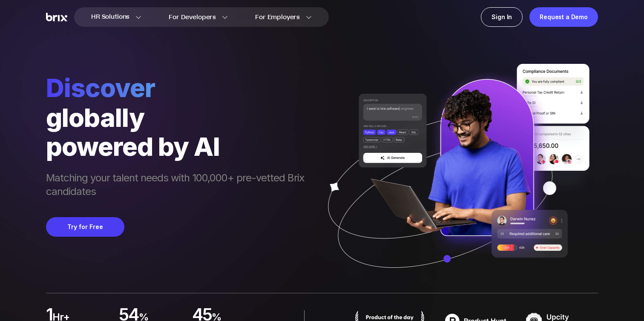 This screenshot has height=321, width=644. Describe the element at coordinates (502, 17) in the screenshot. I see `a: Sign In` at that location.